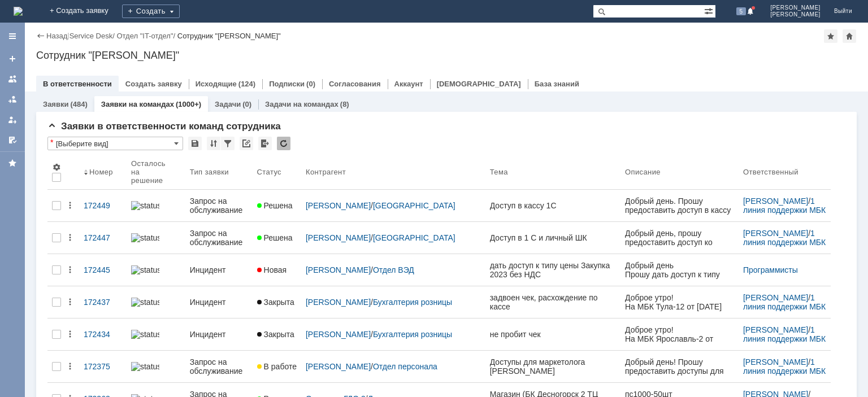  Describe the element at coordinates (164, 126) in the screenshot. I see `span: Заявки в ответственности команд сотрудника` at that location.